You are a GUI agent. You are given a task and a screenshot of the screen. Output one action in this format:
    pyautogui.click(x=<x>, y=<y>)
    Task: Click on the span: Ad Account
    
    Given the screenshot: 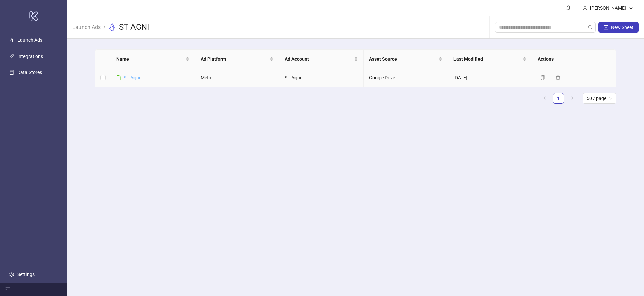 What is the action you would take?
    pyautogui.click(x=319, y=59)
    